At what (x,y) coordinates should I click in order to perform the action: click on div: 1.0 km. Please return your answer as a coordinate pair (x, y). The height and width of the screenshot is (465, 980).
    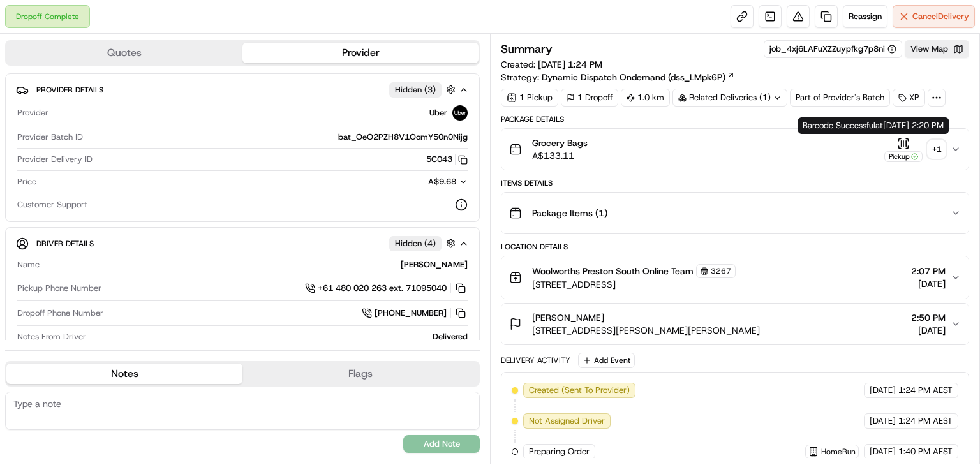
    Looking at the image, I should click on (645, 98).